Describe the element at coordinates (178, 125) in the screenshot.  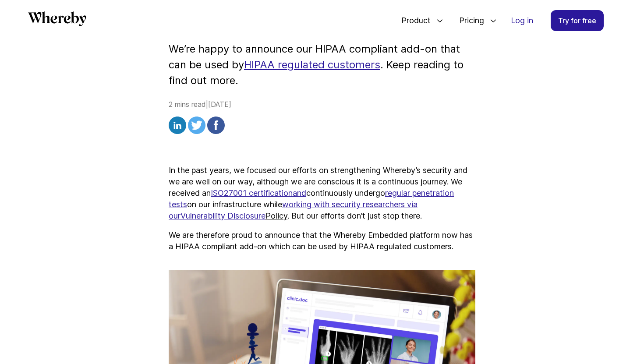
I see `img: linkedin` at that location.